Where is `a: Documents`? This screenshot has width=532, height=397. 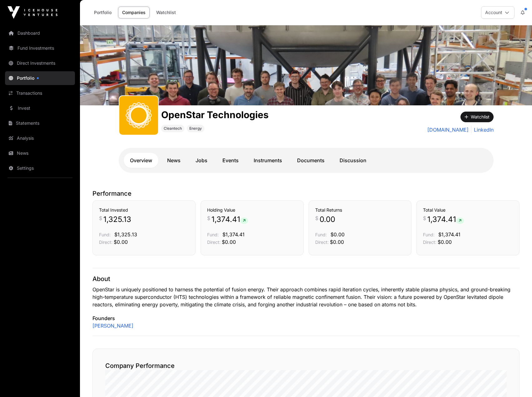
a: Documents is located at coordinates (311, 161).